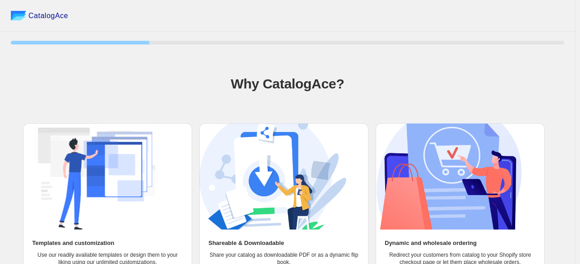 The image size is (580, 264). Describe the element at coordinates (97, 176) in the screenshot. I see `img: Templates and customization` at that location.